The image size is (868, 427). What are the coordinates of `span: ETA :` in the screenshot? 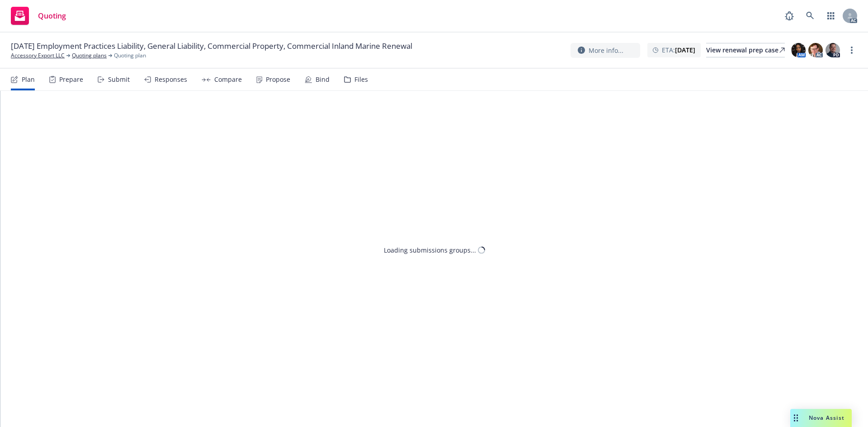 It's located at (678, 50).